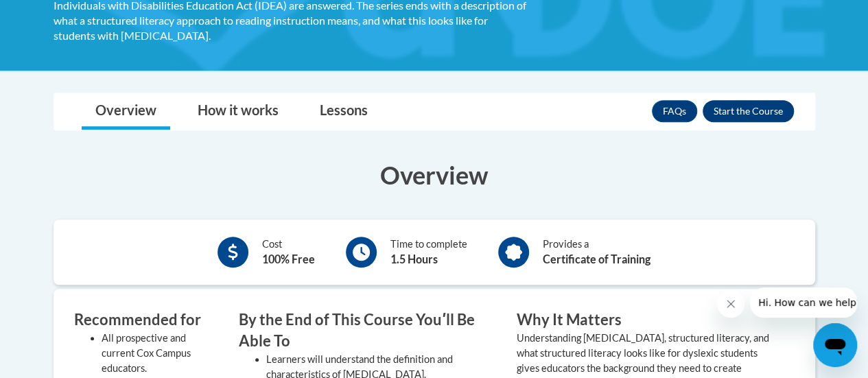  I want to click on a: FAQs, so click(675, 111).